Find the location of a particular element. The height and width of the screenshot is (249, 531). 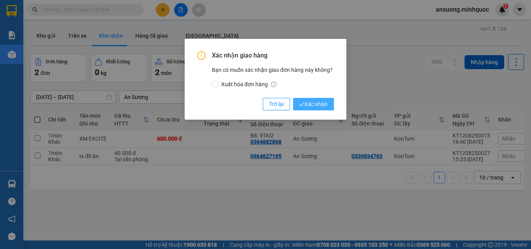

span: check is located at coordinates (302, 104).